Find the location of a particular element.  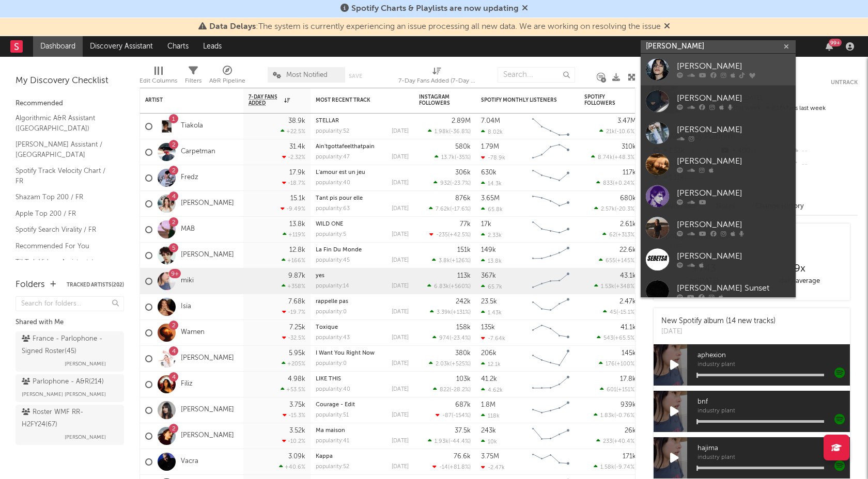

div: -7.64k is located at coordinates (493, 338).